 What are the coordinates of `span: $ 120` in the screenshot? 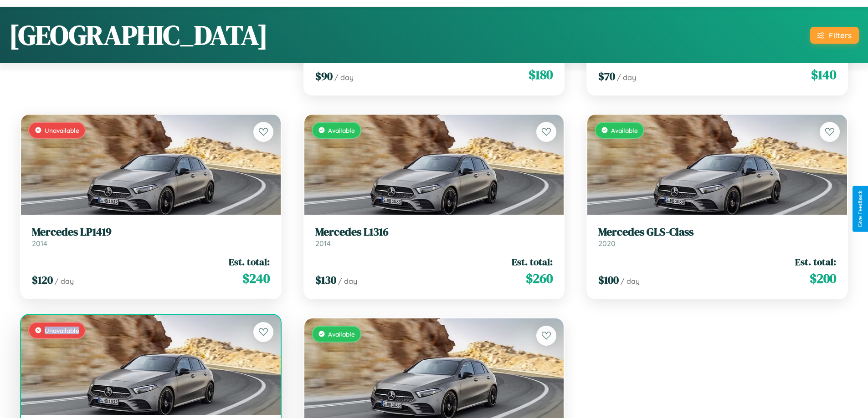 It's located at (42, 280).